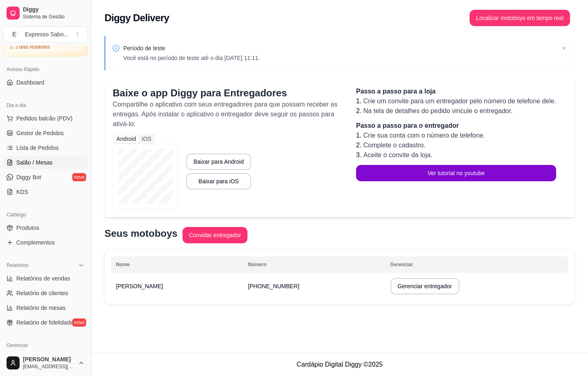 The width and height of the screenshot is (588, 376). I want to click on div: iOS, so click(146, 139).